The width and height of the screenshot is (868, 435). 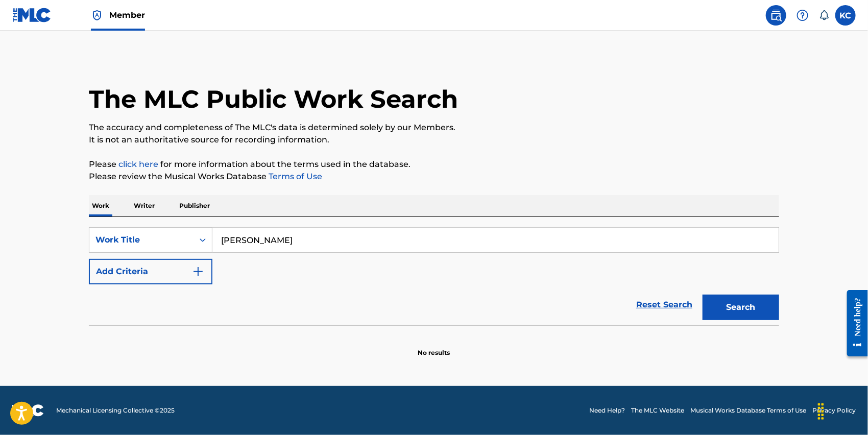 What do you see at coordinates (803, 16) in the screenshot?
I see `img: help` at bounding box center [803, 16].